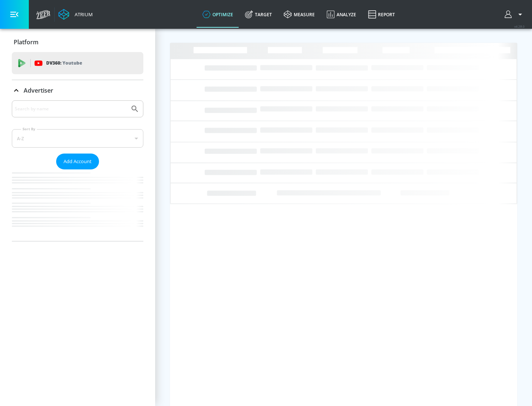  Describe the element at coordinates (342, 14) in the screenshot. I see `a: Analyze` at that location.